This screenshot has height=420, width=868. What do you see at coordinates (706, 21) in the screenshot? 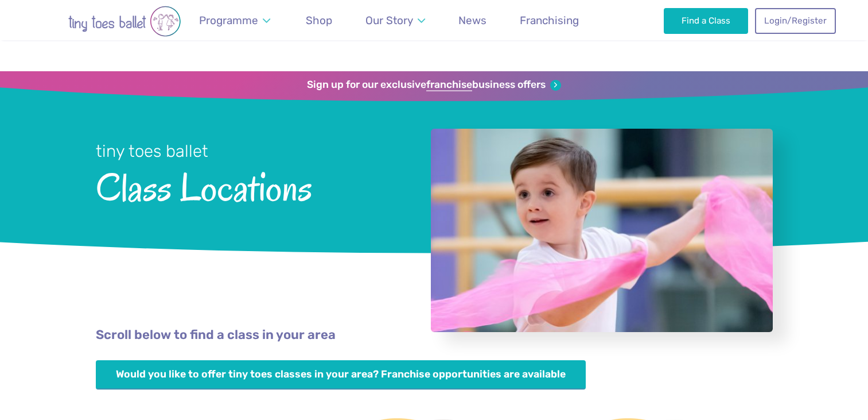
I see `a: Find a Class` at bounding box center [706, 21].